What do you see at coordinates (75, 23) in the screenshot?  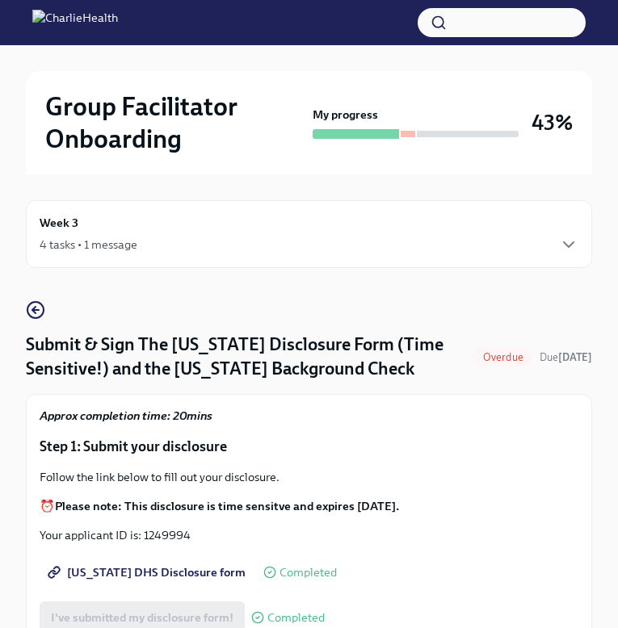 I see `img: CharlieHealth` at bounding box center [75, 23].